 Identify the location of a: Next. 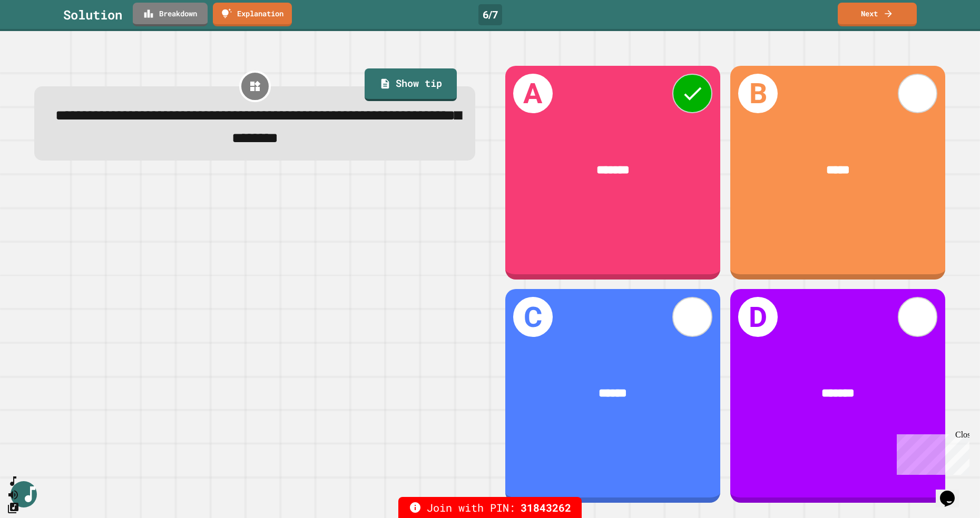
(877, 14).